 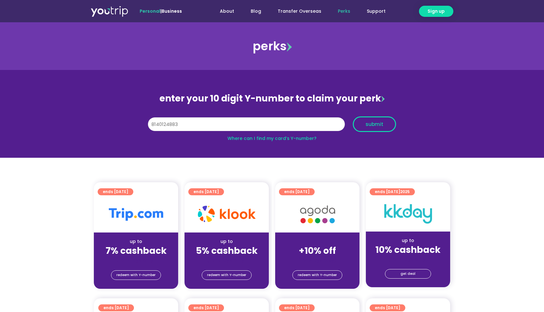 I want to click on a: Business, so click(x=172, y=11).